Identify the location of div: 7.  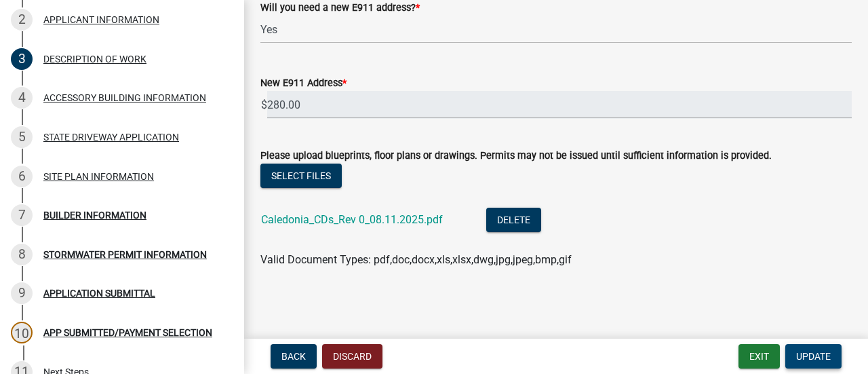
(22, 215).